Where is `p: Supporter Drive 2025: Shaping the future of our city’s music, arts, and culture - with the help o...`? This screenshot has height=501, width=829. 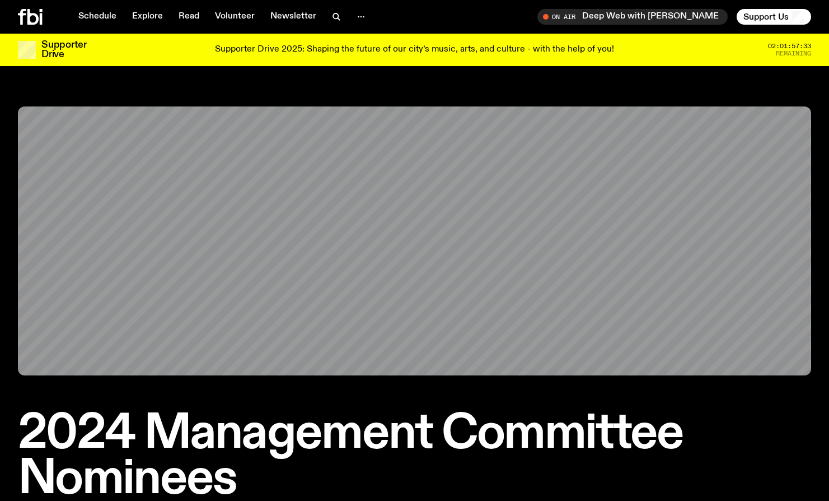
p: Supporter Drive 2025: Shaping the future of our city’s music, arts, and culture - with the help o... is located at coordinates (414, 50).